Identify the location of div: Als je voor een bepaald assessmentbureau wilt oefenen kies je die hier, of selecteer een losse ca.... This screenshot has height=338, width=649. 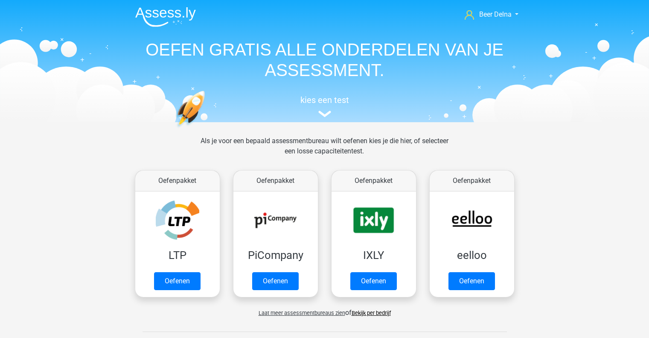
(324, 151).